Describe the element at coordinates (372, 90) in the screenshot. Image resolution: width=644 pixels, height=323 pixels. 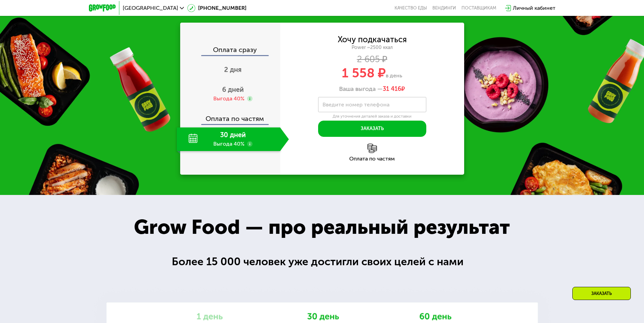
I see `div: Ваша выгода —` at that location.